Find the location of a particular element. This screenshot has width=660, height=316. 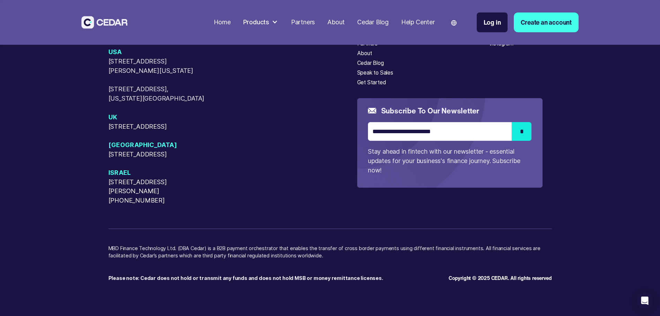

a: Help Center is located at coordinates (418, 22).